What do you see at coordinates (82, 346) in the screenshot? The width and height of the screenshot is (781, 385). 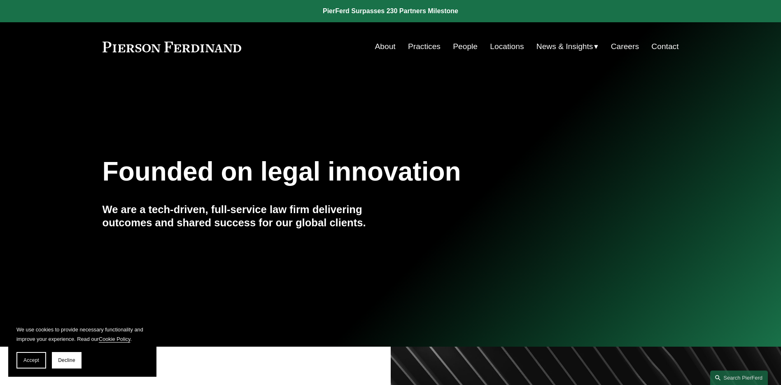 I see `section: Cookie banner` at bounding box center [82, 346].